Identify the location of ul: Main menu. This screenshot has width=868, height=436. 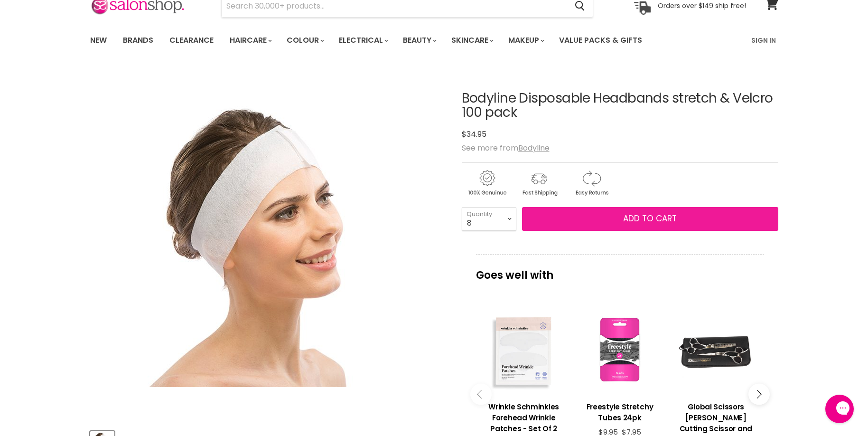
(390, 41).